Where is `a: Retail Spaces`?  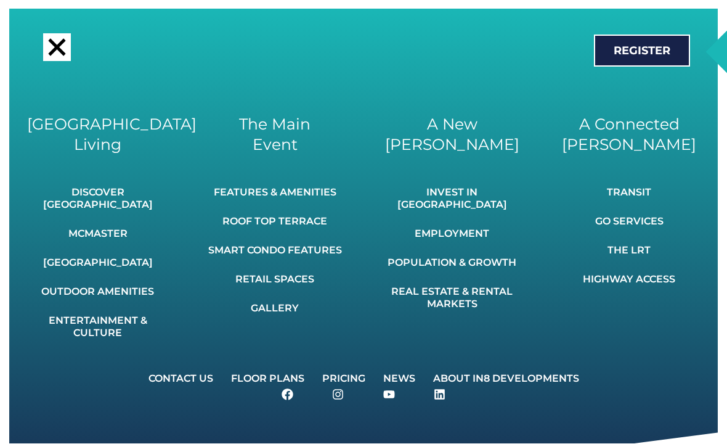
a: Retail Spaces is located at coordinates (275, 280).